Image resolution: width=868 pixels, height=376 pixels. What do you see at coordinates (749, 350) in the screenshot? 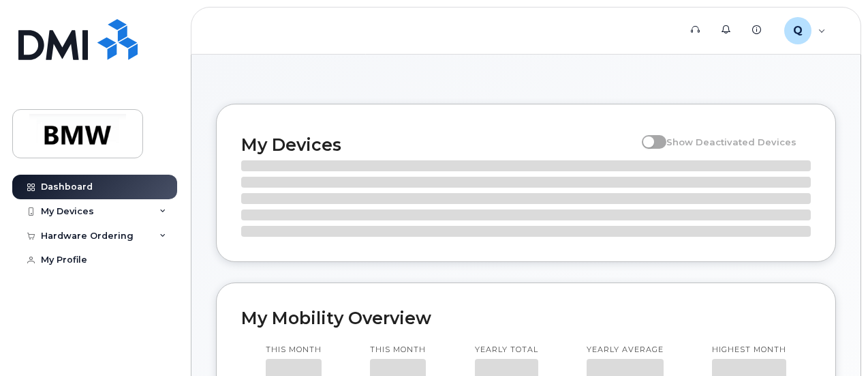
I see `p: Highest month` at bounding box center [749, 350].